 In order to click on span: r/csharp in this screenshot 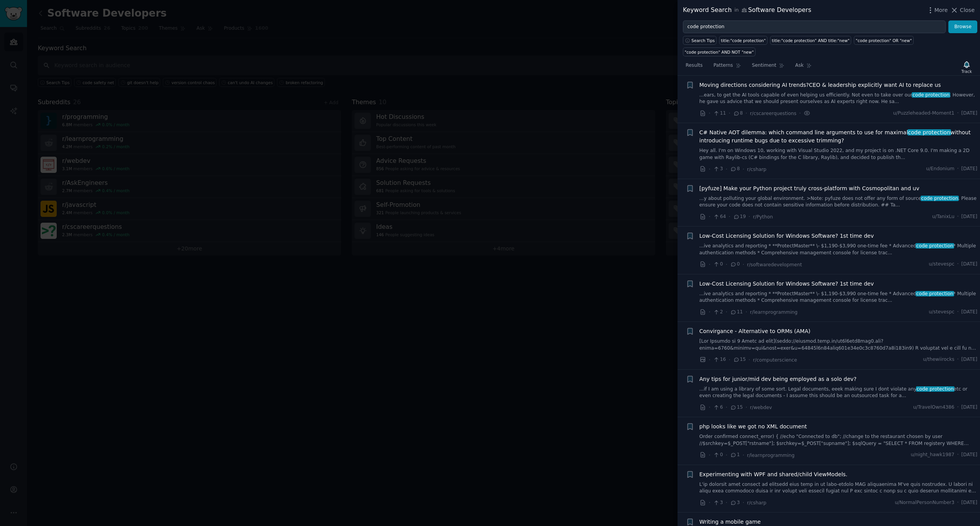, I will do `click(756, 169)`.